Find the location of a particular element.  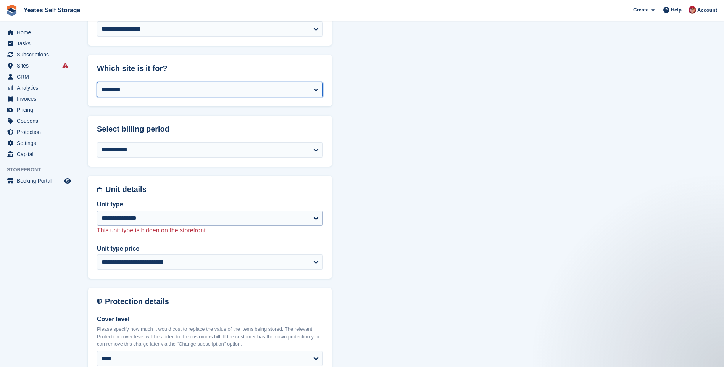

span: Pricing is located at coordinates (40, 110).